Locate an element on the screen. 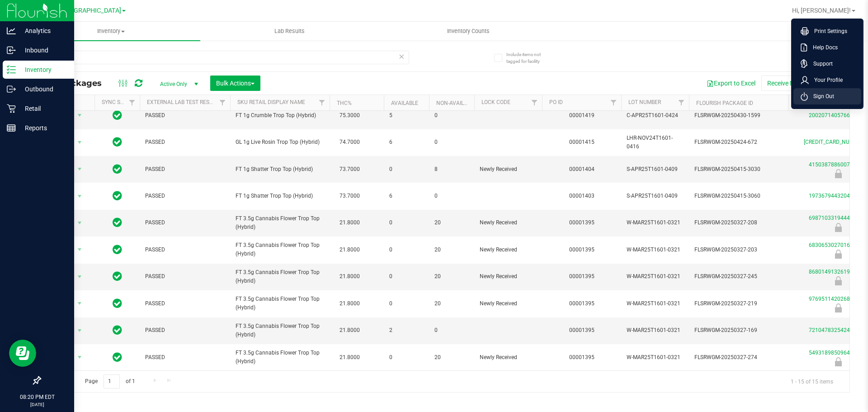  a: Sync Status is located at coordinates (119, 102).